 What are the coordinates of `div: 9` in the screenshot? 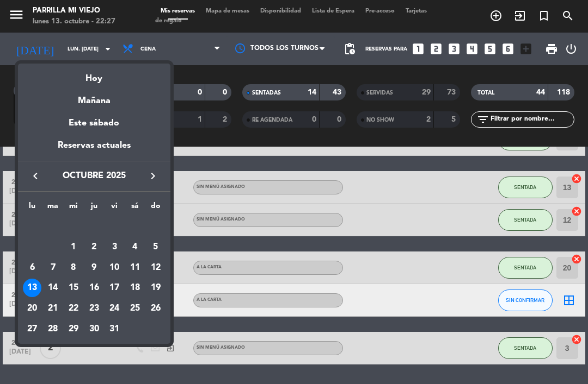 It's located at (94, 268).